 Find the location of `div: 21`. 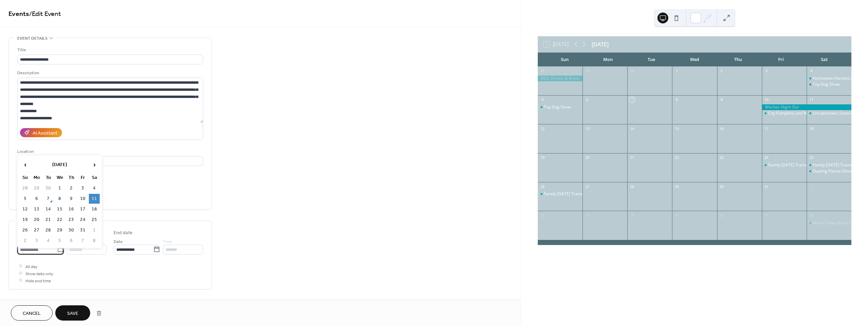

div: 21 is located at coordinates (632, 157).